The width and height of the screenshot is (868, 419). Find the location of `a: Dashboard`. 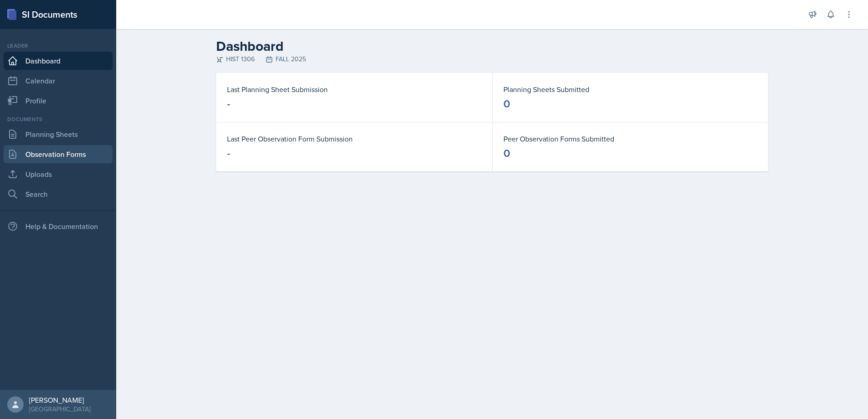

a: Dashboard is located at coordinates (58, 61).